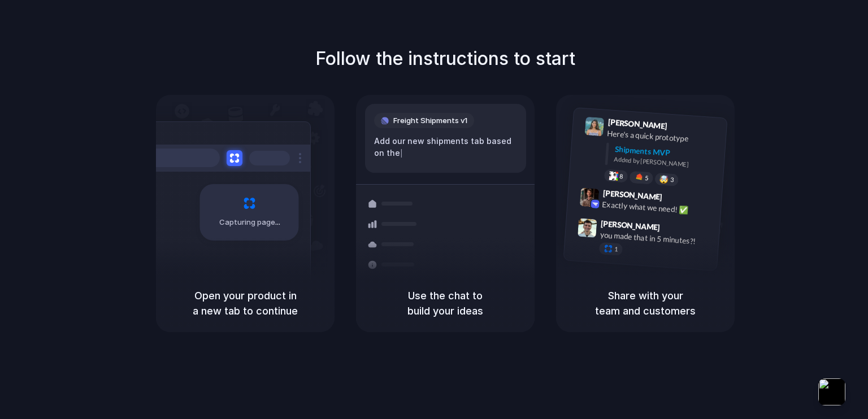 The height and width of the screenshot is (419, 868). What do you see at coordinates (677, 199) in the screenshot?
I see `span: 9:42 AM` at bounding box center [677, 199].